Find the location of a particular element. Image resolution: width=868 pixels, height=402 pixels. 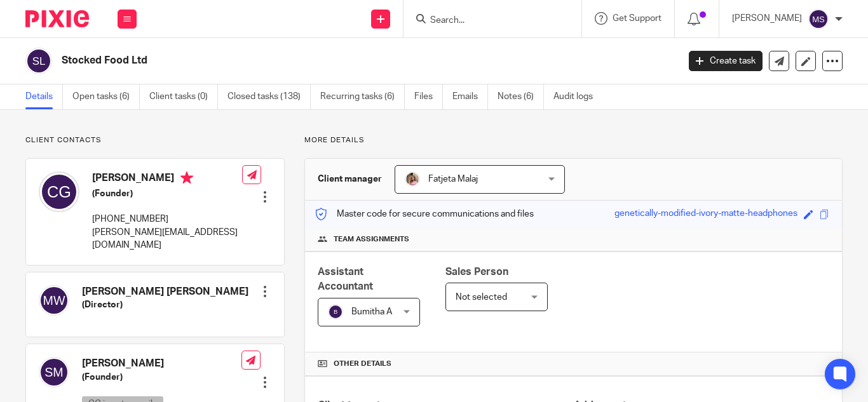

h2: Stocked Food Ltd is located at coordinates (305, 61).